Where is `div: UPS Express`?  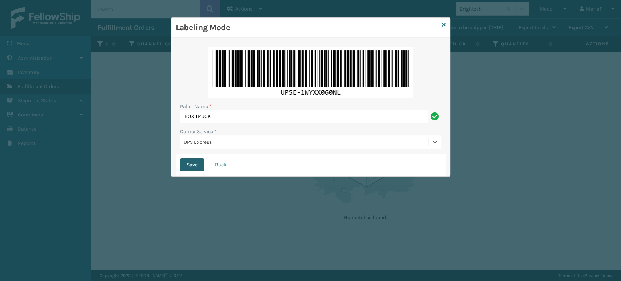
div: UPS Express is located at coordinates (306, 142).